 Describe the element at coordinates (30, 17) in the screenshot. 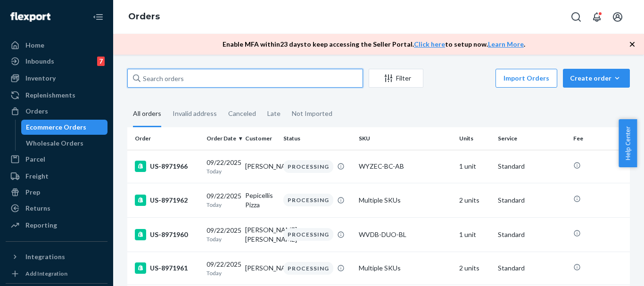

I see `img: Flexport logo` at that location.